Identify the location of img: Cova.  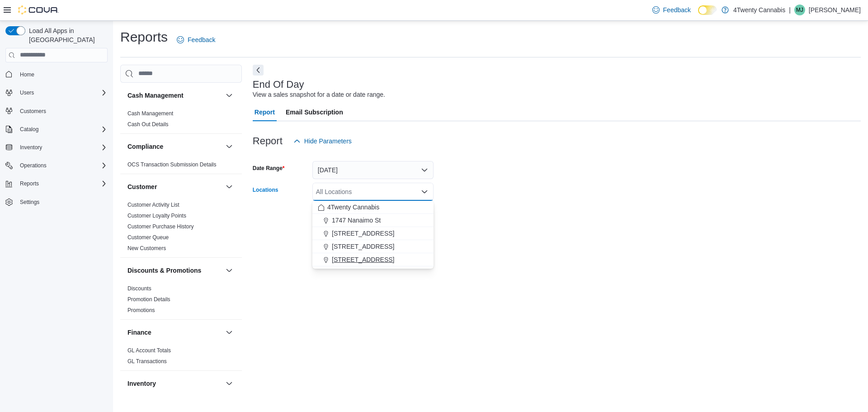
(38, 10).